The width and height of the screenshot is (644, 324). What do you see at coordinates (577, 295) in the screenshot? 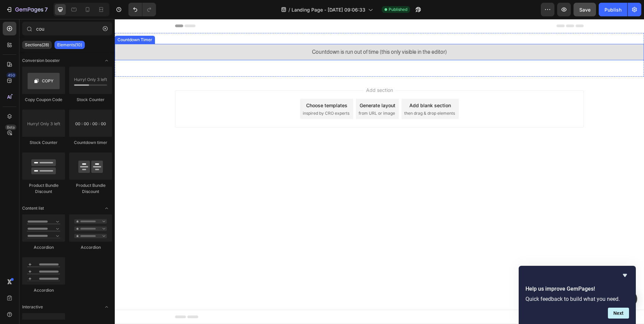
I see `div: Help us improve GemPages!` at bounding box center [577, 295].